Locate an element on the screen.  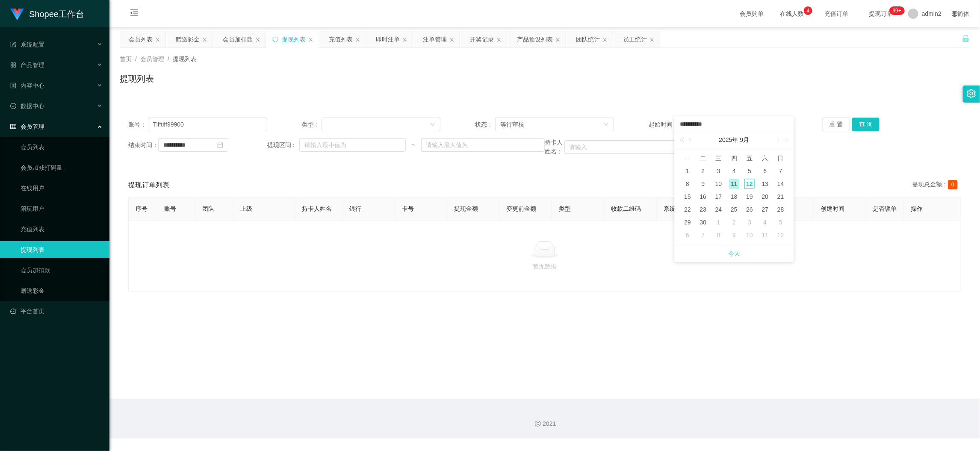
i: 图标: down is located at coordinates (433, 125).